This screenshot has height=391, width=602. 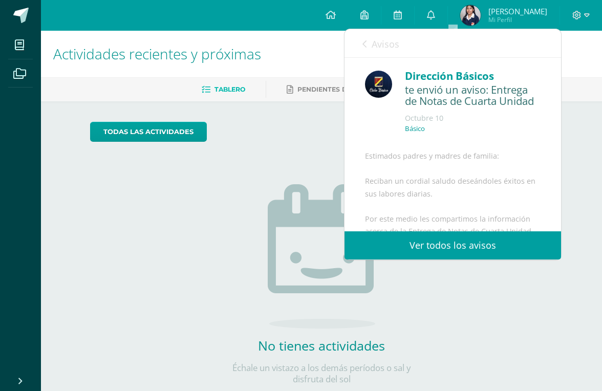 I want to click on a: Pendientes de entrega, so click(x=336, y=90).